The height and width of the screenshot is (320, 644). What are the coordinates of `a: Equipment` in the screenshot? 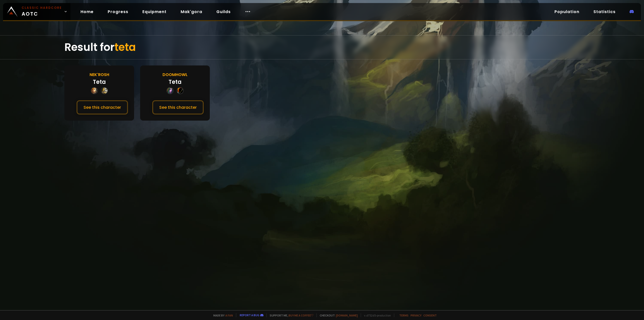 It's located at (154, 12).